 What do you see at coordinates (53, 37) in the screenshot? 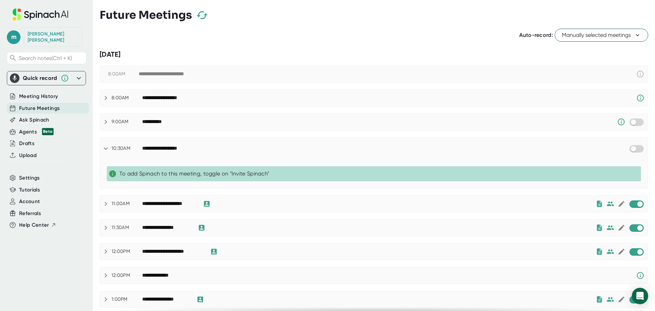
I see `div: Melissa Duncan` at bounding box center [53, 37].